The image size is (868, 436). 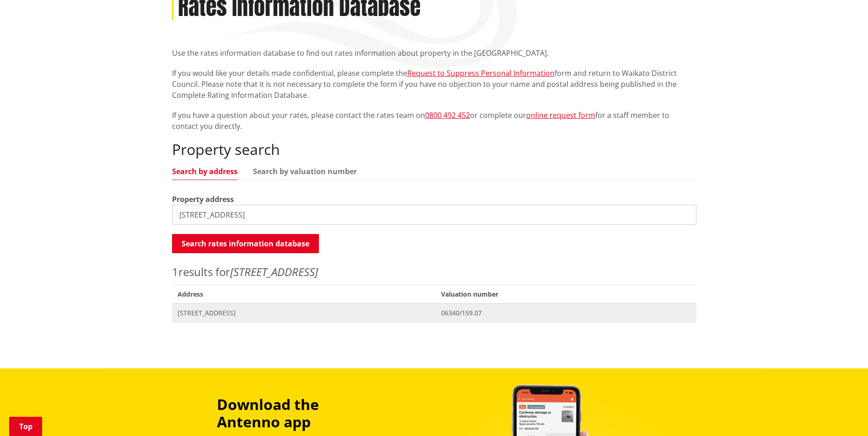 I want to click on h2: Property search, so click(x=434, y=149).